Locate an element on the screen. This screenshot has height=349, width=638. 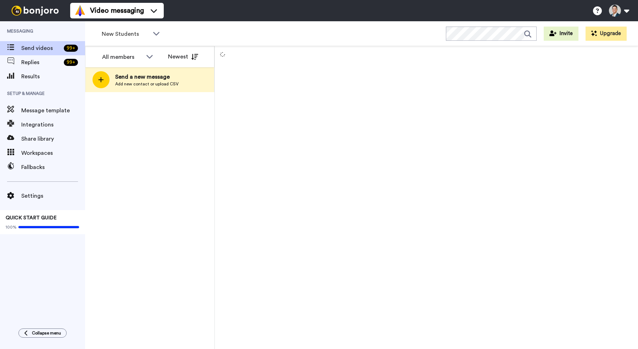
span: 100% is located at coordinates (11, 227).